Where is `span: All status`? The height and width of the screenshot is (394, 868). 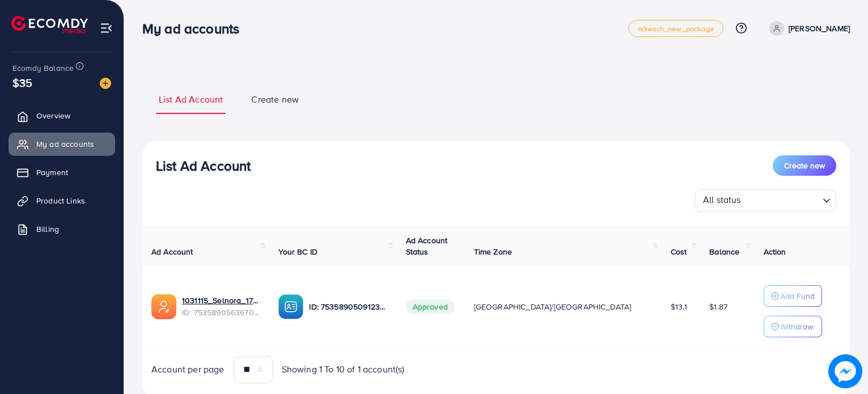
span: All status is located at coordinates (722, 200).